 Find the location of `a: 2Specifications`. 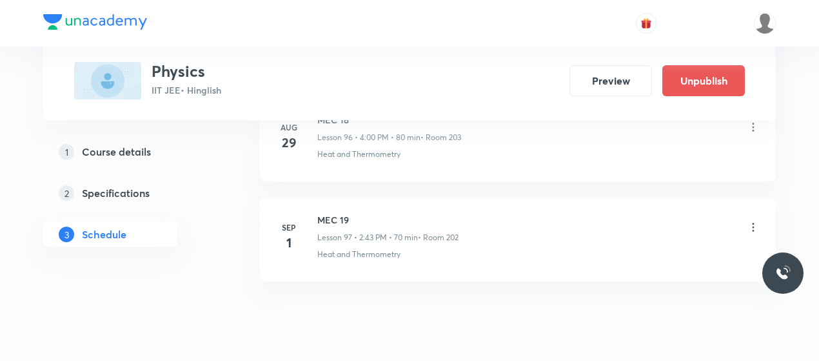

a: 2Specifications is located at coordinates (131, 193).